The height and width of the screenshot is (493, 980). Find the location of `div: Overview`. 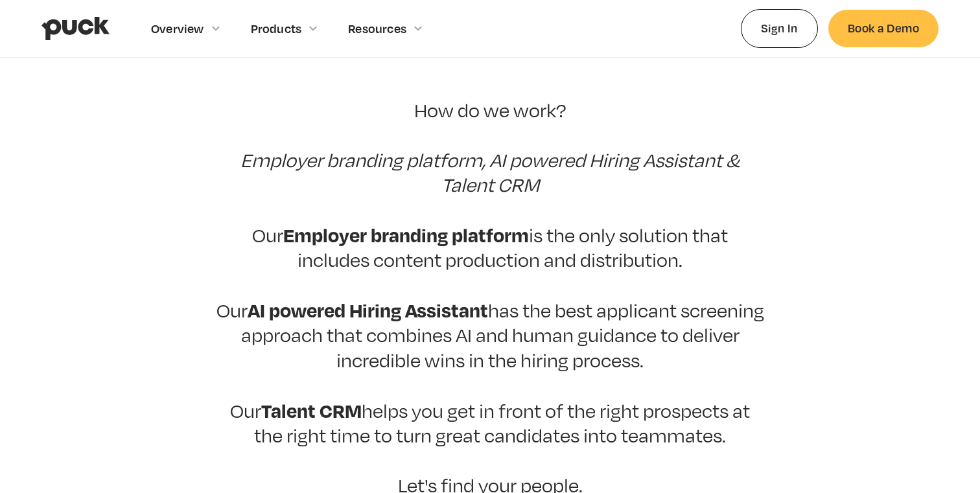

div: Overview is located at coordinates (178, 29).